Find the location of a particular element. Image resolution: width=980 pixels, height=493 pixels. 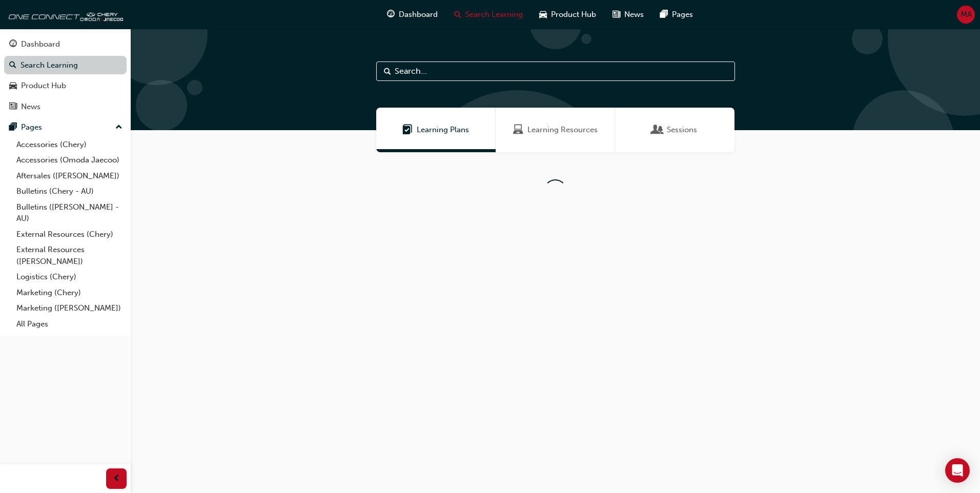

img: oneconnect is located at coordinates (64, 14).